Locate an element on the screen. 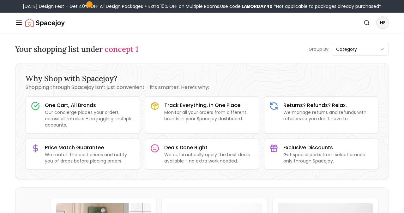 This screenshot has width=404, height=213. nav: Global is located at coordinates (202, 23).